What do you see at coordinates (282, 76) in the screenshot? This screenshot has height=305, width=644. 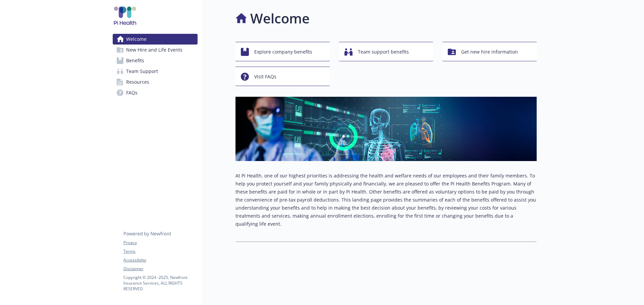 I see `button: Visit FAQs` at bounding box center [282, 76].